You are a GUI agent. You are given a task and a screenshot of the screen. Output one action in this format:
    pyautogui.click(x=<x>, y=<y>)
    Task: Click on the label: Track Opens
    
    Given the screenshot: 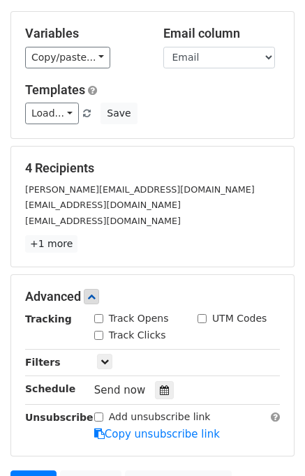 What is the action you would take?
    pyautogui.click(x=139, y=318)
    